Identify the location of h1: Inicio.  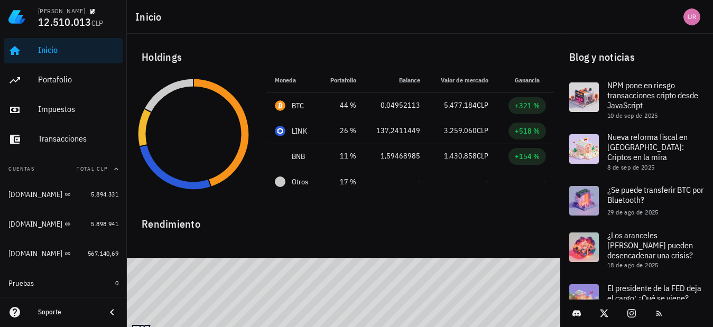
(151, 17).